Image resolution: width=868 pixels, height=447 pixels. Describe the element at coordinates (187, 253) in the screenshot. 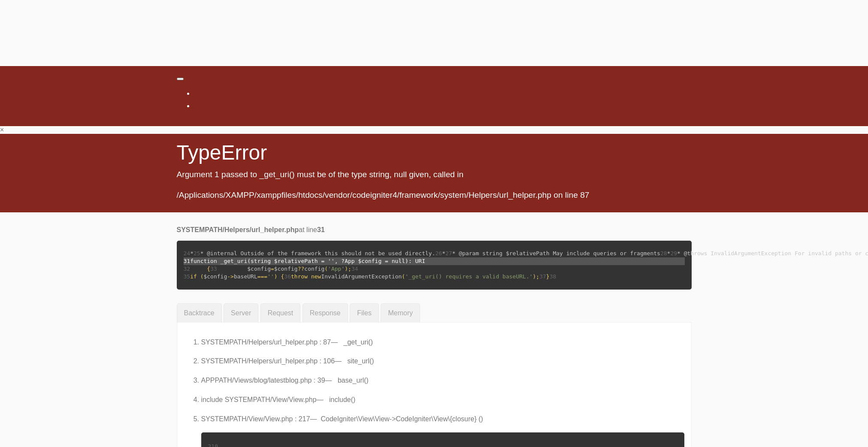

I see `span: 24` at that location.